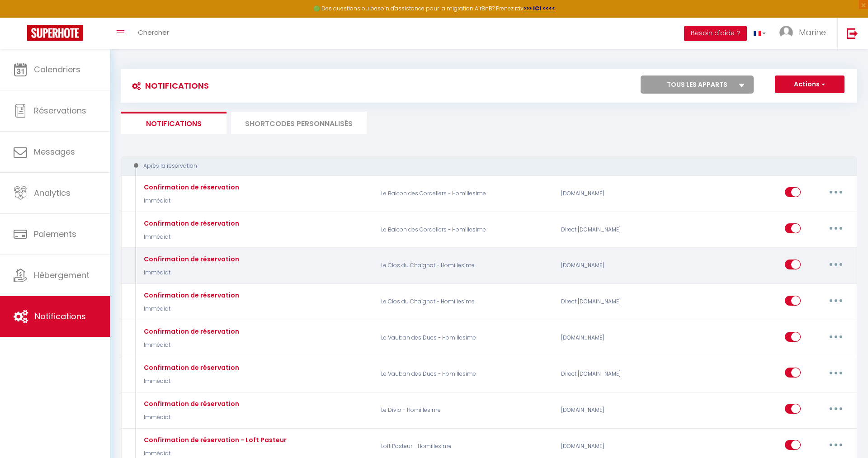 The height and width of the screenshot is (458, 868). Describe the element at coordinates (54, 151) in the screenshot. I see `span: Messages` at that location.